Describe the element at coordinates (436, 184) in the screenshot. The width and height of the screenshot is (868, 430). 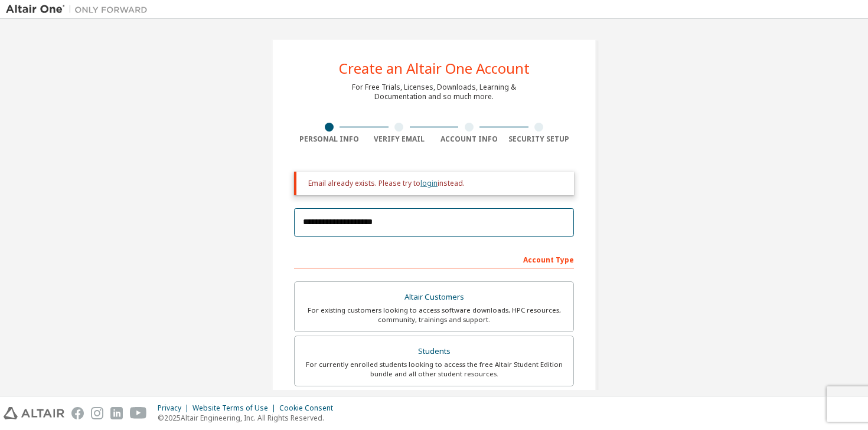
I see `div: Email already exists. Please try to instead.` at that location.